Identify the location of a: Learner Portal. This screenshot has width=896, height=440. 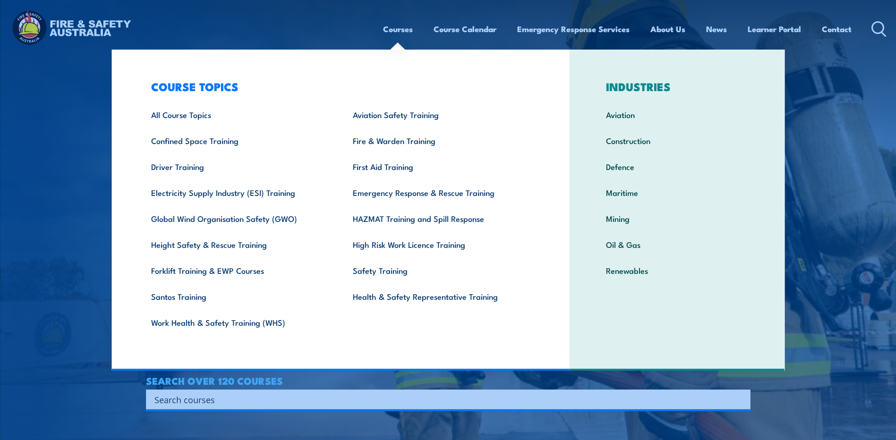
(774, 29).